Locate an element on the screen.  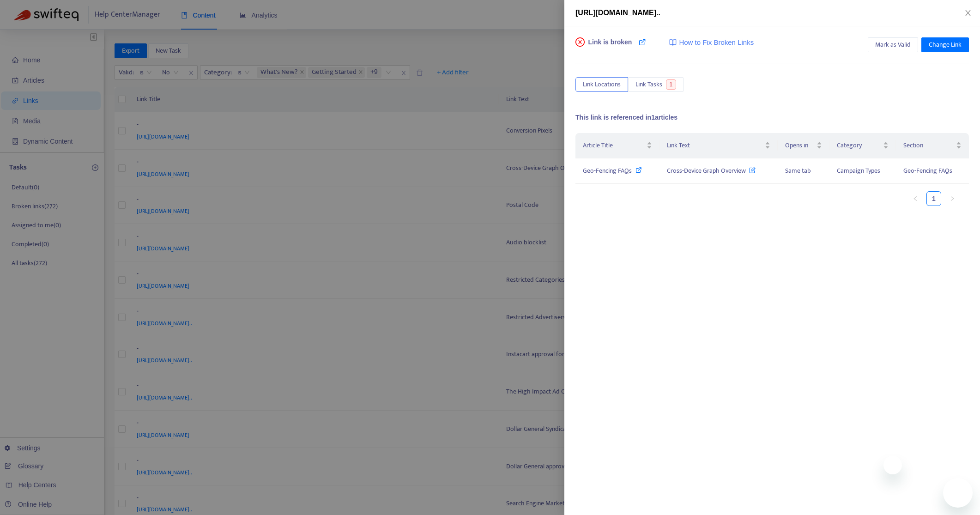
span: Campaign Types is located at coordinates (858, 170).